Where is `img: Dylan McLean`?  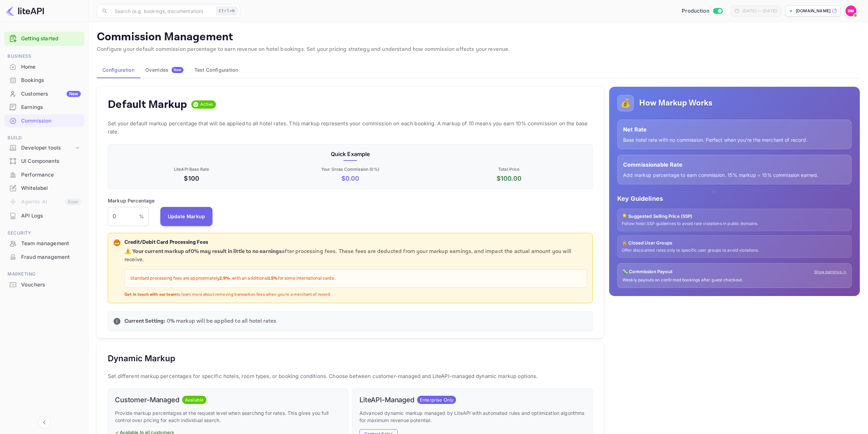 img: Dylan McLean is located at coordinates (851, 11).